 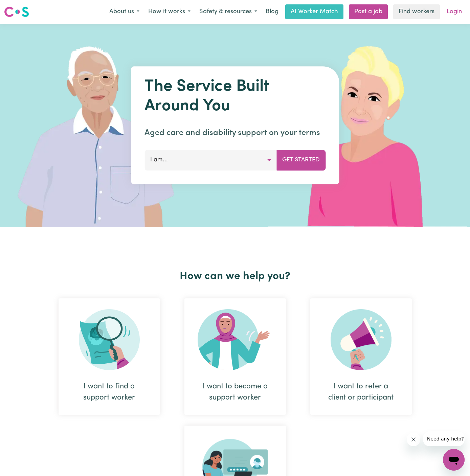 I want to click on button: Safety & resources, so click(x=228, y=12).